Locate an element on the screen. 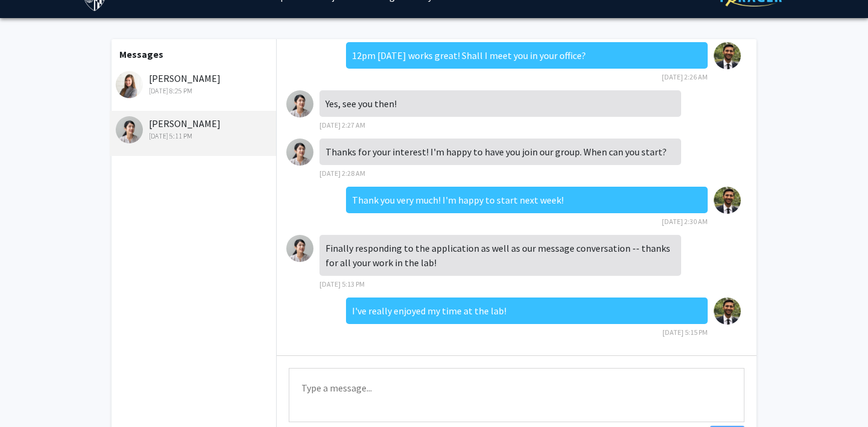  div: Thanks for your interest! I'm happy to have you join our group. When can you start? is located at coordinates (500, 152).